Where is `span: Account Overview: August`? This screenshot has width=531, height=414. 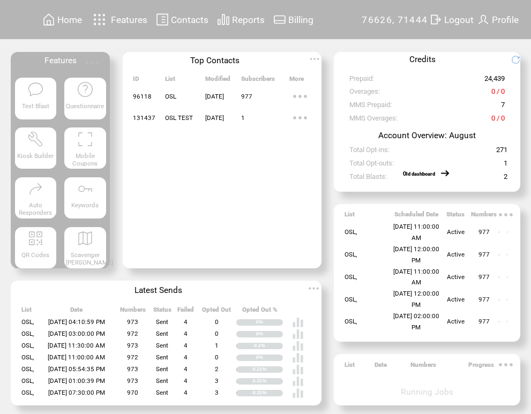 span: Account Overview: August is located at coordinates (427, 136).